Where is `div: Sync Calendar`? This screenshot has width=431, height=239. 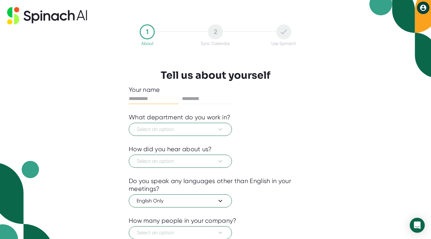 div: Sync Calendar is located at coordinates (215, 43).